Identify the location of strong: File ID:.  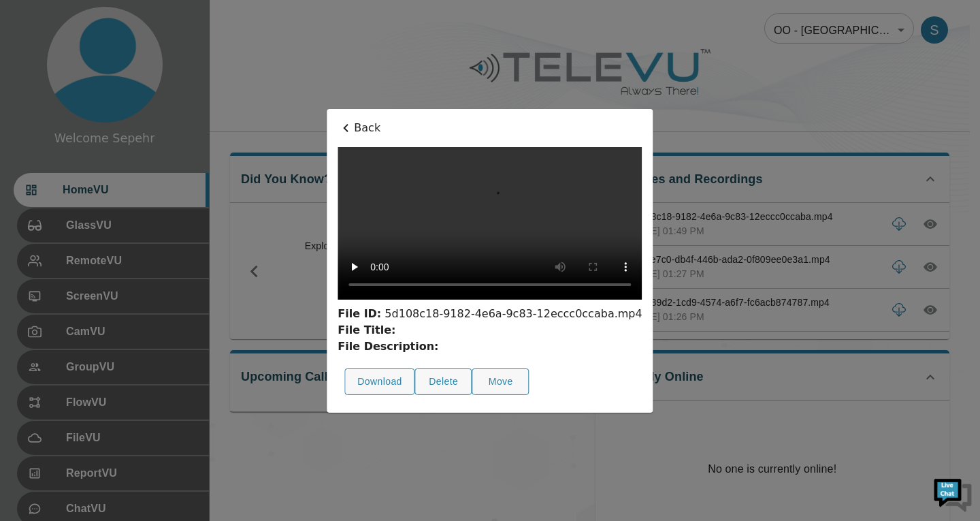
(360, 313).